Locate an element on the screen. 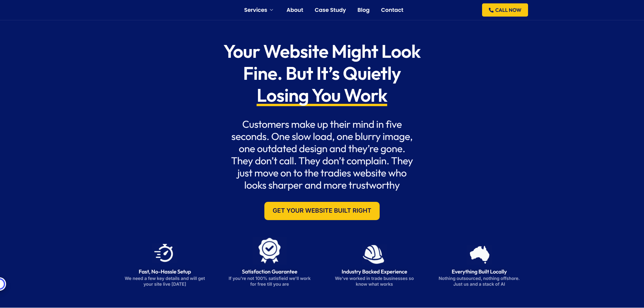  h2: Customers make up their mind in five seconds. One slow load, one blurry image, one outdated desig... is located at coordinates (322, 154).